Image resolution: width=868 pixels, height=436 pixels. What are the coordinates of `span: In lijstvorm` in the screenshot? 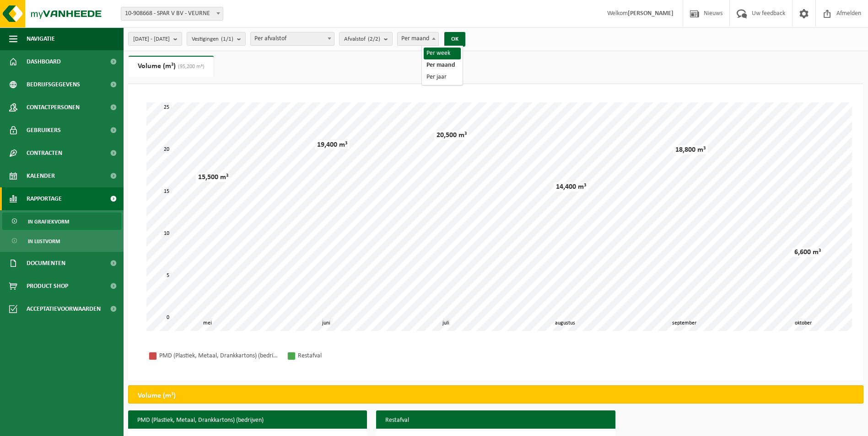 It's located at (44, 242).